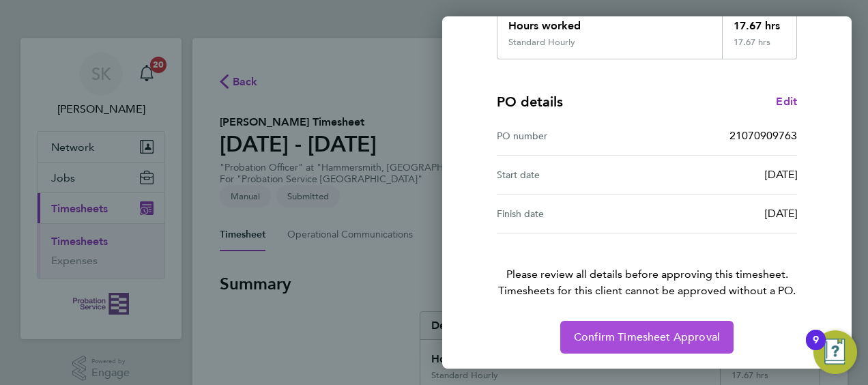 This screenshot has width=868, height=385. What do you see at coordinates (835, 352) in the screenshot?
I see `button: Open Resource Center, 9 new notifications` at bounding box center [835, 352].